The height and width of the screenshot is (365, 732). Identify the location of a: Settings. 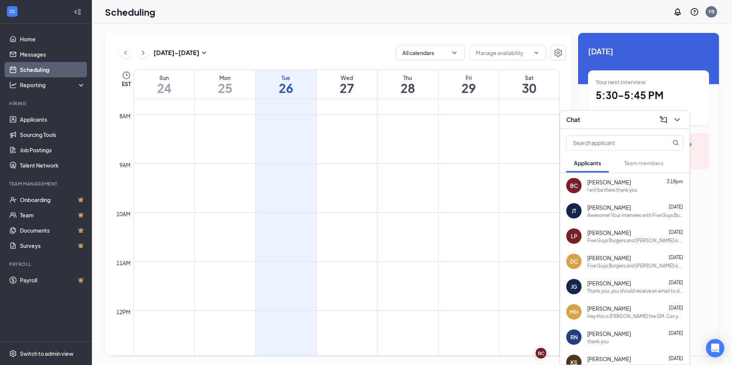
(558, 53).